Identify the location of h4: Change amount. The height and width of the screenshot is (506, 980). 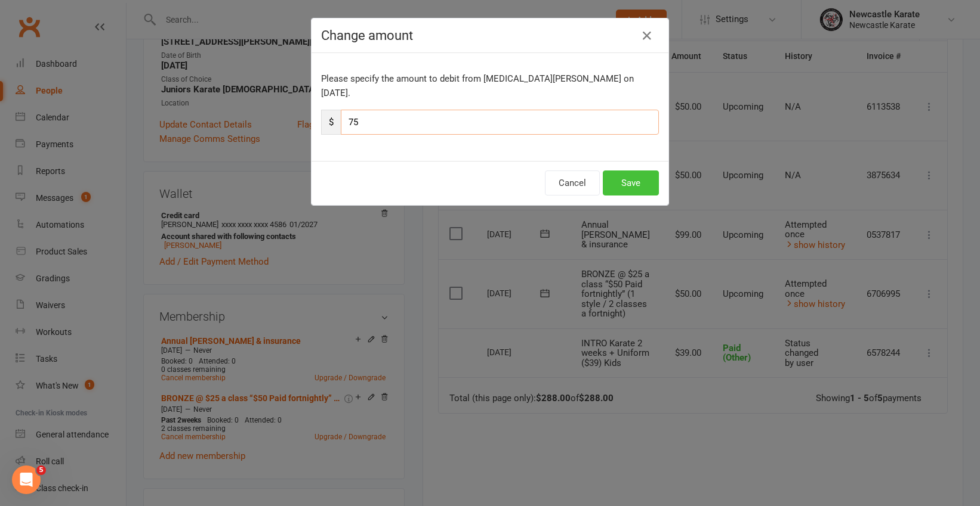
(490, 35).